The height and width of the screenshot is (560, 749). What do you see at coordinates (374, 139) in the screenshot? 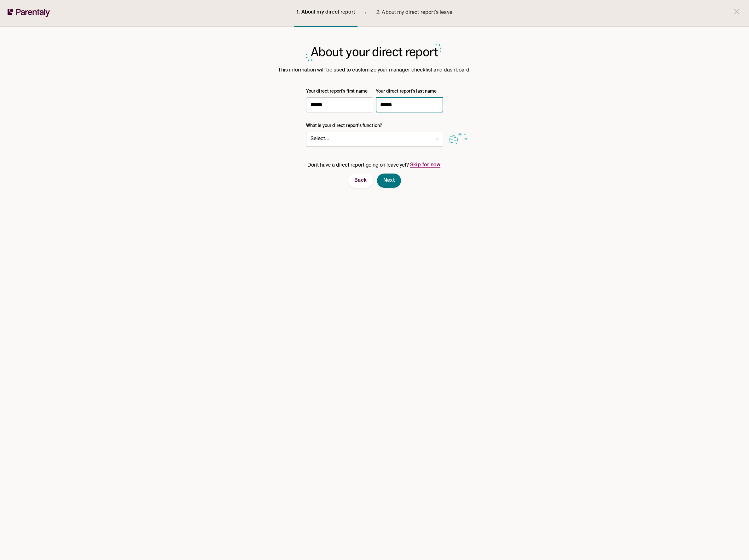
I see `div: Select...` at bounding box center [374, 139].